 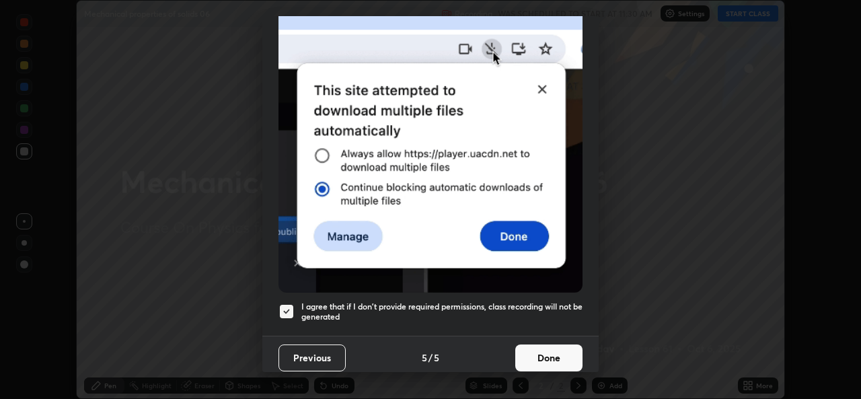 What do you see at coordinates (312, 358) in the screenshot?
I see `button: Previous` at bounding box center [312, 358].